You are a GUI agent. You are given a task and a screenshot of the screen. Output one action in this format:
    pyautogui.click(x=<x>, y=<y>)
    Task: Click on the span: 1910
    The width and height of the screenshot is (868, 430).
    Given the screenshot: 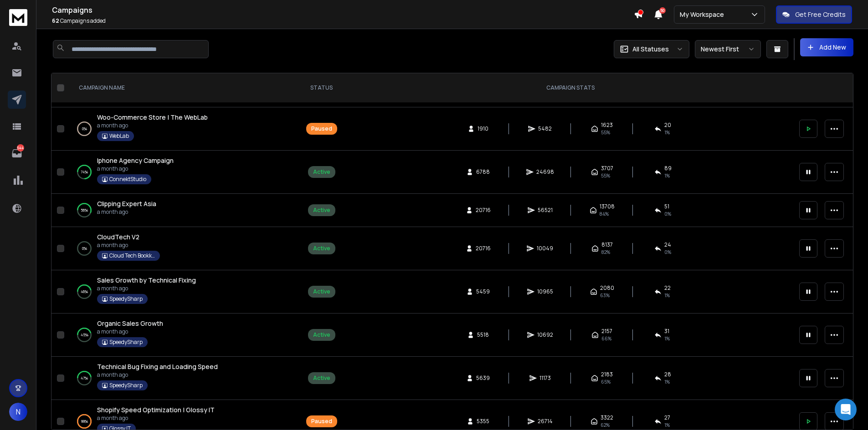 What is the action you would take?
    pyautogui.click(x=483, y=128)
    